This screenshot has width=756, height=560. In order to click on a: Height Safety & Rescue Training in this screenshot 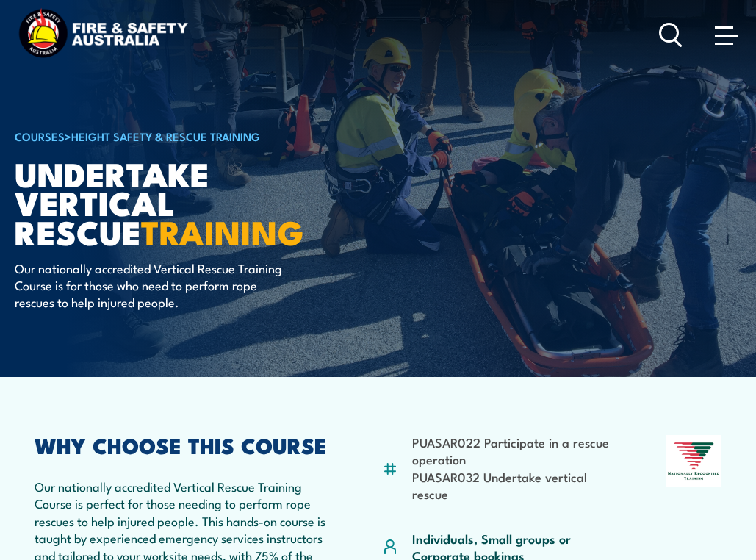, I will do `click(165, 136)`.